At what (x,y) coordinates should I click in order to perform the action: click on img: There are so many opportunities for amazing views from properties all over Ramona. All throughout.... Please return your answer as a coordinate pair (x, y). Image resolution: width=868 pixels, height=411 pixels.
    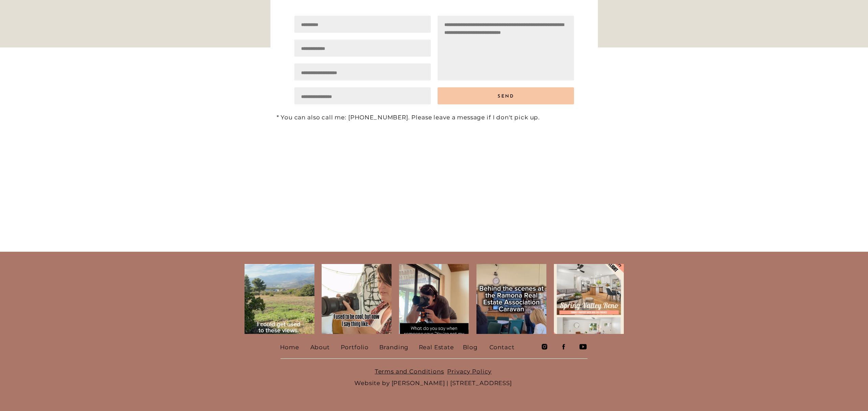
    Looking at the image, I should click on (280, 299).